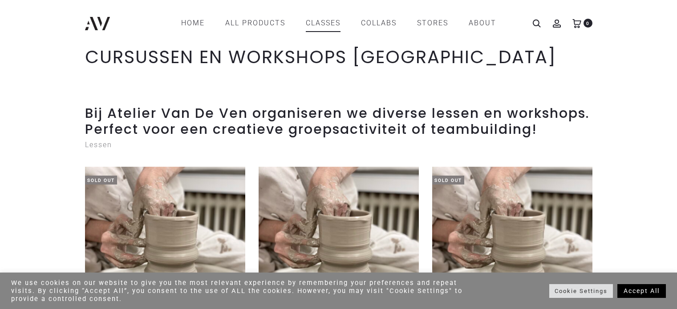 The height and width of the screenshot is (309, 677). What do you see at coordinates (482, 23) in the screenshot?
I see `a: ABOUT` at bounding box center [482, 23].